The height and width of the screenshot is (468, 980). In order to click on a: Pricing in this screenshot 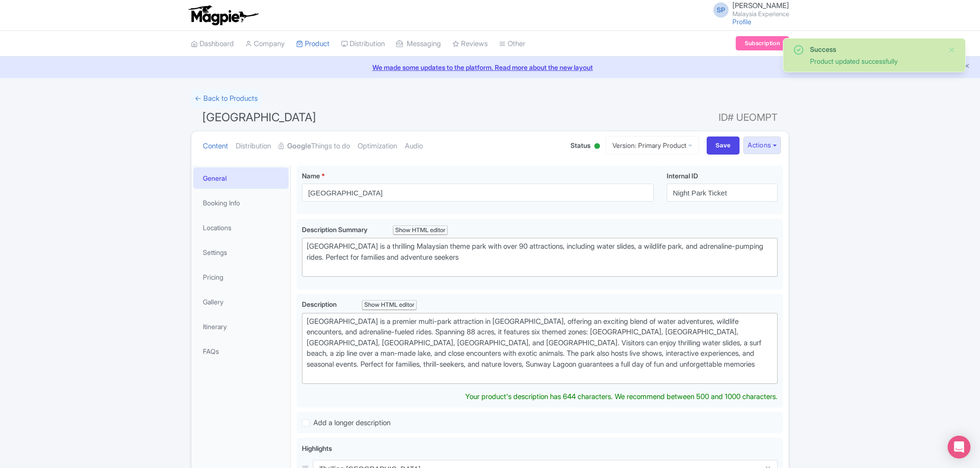, I will do `click(241, 277)`.